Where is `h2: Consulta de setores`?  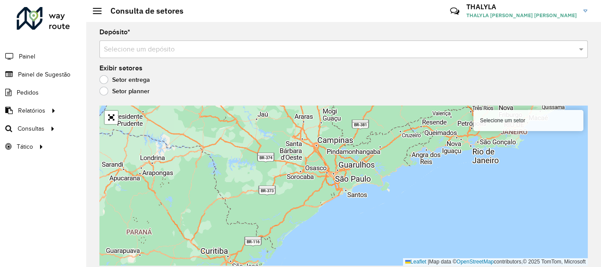
h2: Consulta de setores is located at coordinates (143, 11).